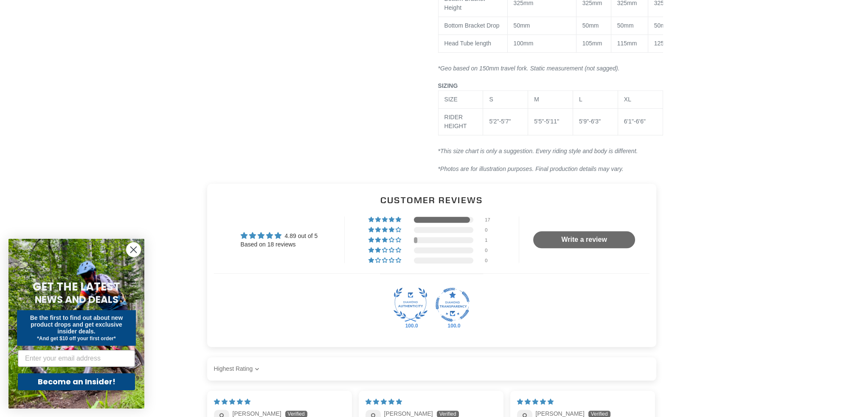 This screenshot has width=863, height=417. Describe the element at coordinates (490, 240) in the screenshot. I see `div: 1` at that location.